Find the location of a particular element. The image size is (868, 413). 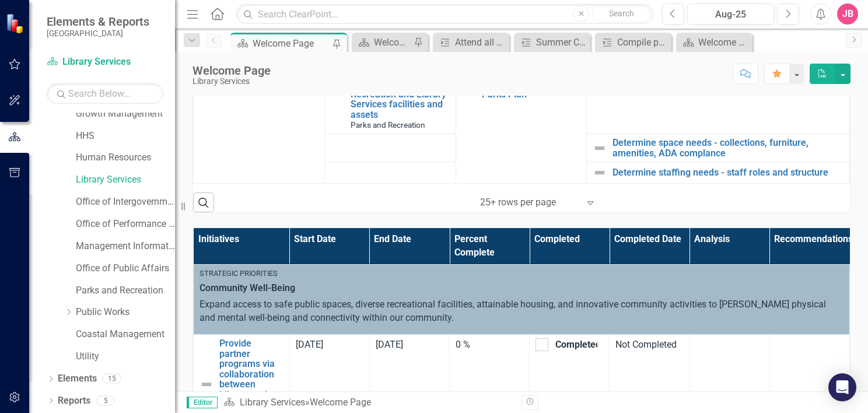

span: Search is located at coordinates (621, 13).